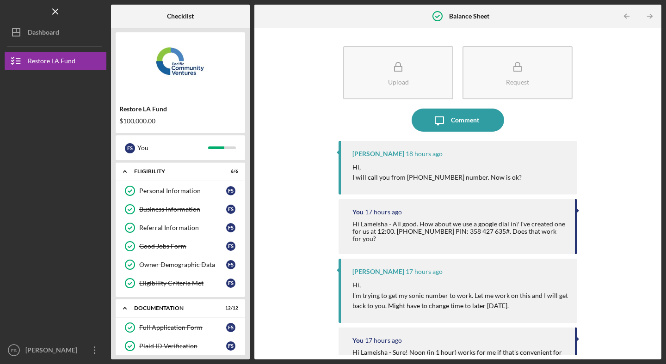 Image resolution: width=666 pixels, height=364 pixels. What do you see at coordinates (458, 120) in the screenshot?
I see `button: Comment` at bounding box center [458, 120].